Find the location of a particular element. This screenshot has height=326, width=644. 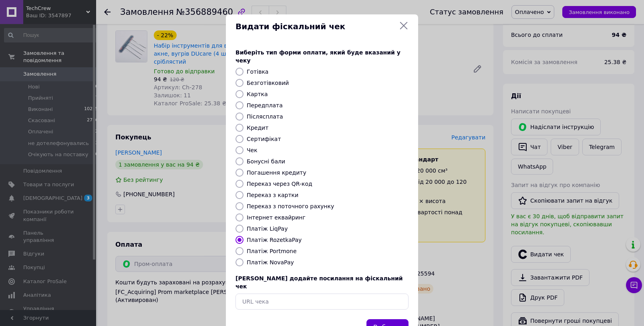

span: Виберіть тип форми оплати, який буде вказаний у чеку is located at coordinates (318, 57).